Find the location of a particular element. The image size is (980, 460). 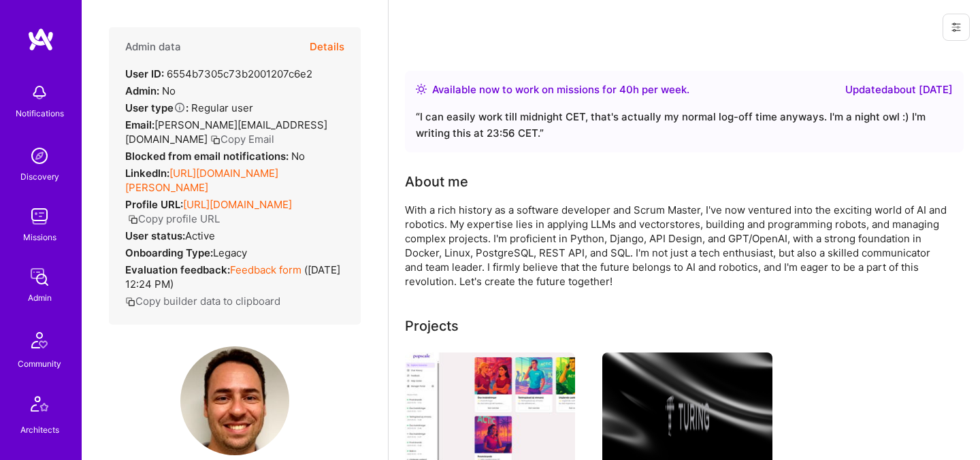

div: Projects is located at coordinates (431, 326).